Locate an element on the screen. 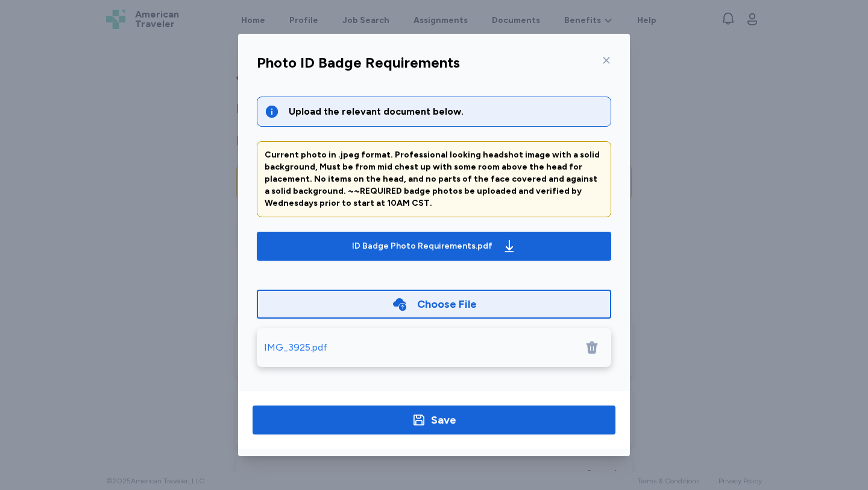  button: ID Badge Photo Requirements.pdf is located at coordinates (434, 246).